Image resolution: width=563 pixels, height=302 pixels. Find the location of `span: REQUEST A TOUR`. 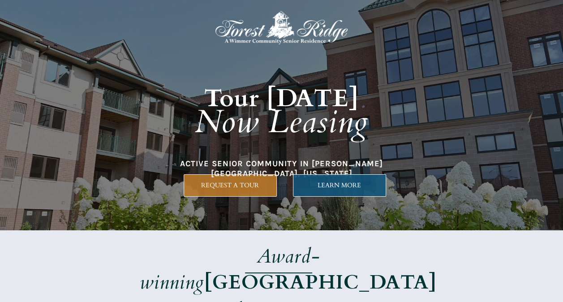

span: REQUEST A TOUR is located at coordinates (230, 185).